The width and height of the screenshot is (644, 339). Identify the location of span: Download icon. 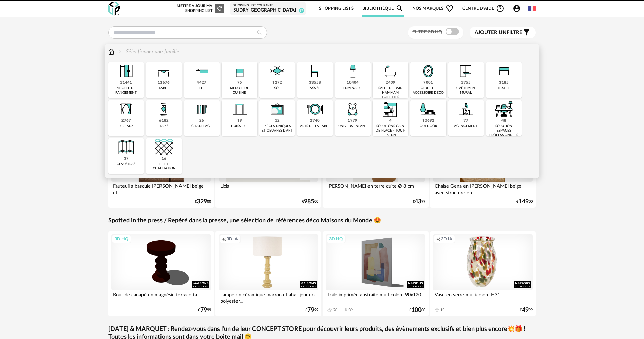
(345, 311).